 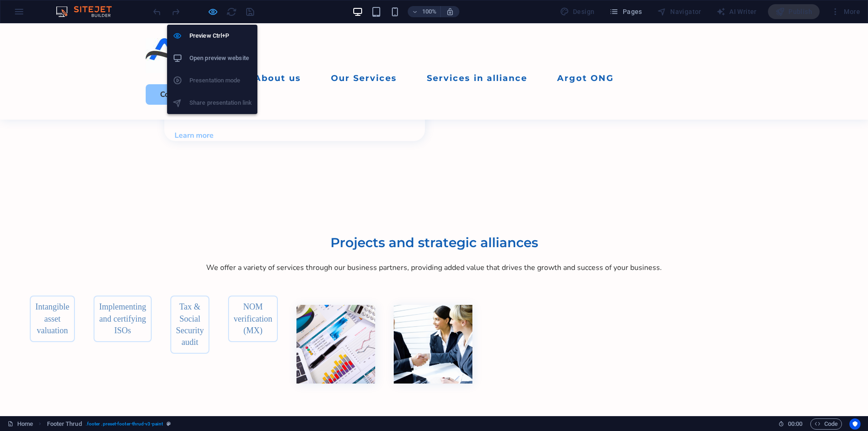 What do you see at coordinates (433, 321) in the screenshot?
I see `img: Comunicación organizacional` at bounding box center [433, 321].